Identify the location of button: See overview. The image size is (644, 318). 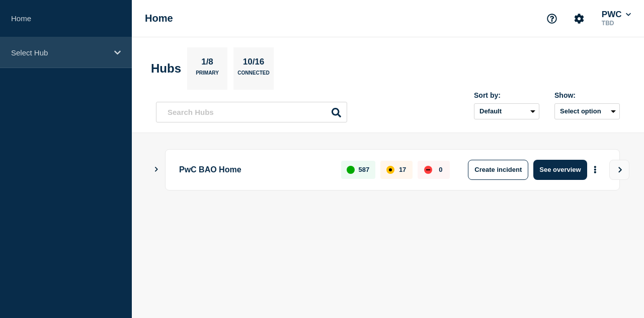
(560, 170).